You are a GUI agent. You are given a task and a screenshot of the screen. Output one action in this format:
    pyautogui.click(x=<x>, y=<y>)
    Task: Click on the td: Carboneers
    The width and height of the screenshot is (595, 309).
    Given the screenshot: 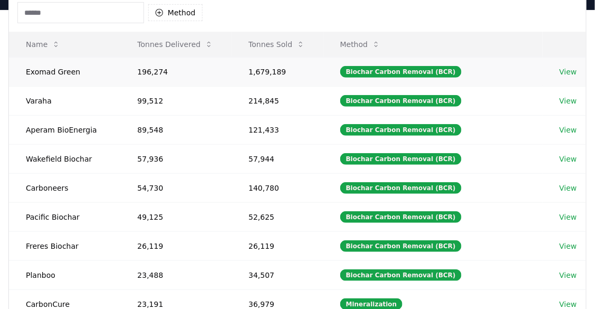 What is the action you would take?
    pyautogui.click(x=64, y=187)
    